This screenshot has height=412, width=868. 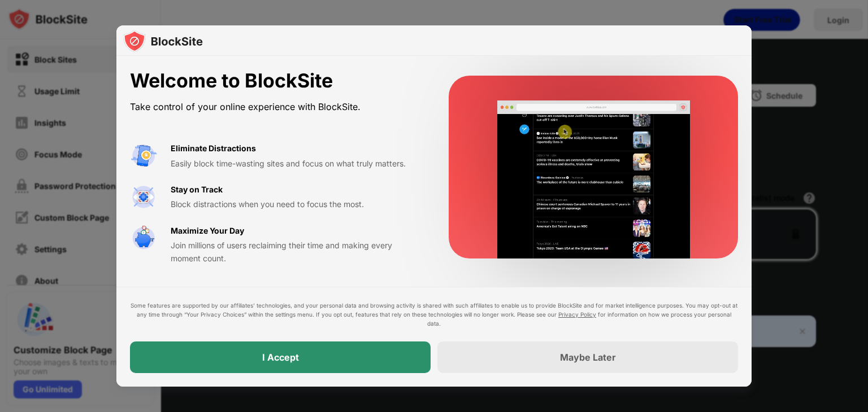 I want to click on div: Maximize Your Day, so click(x=207, y=231).